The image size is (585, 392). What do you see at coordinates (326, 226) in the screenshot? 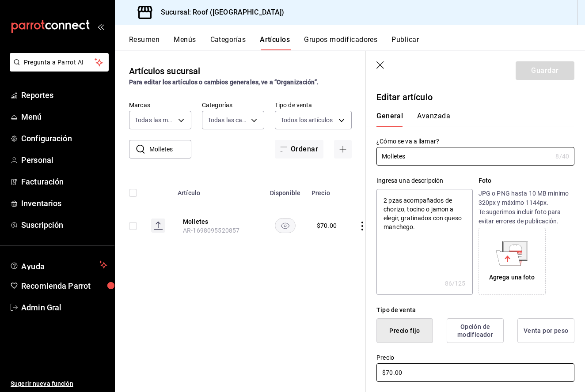
I see `div: $ 70.00` at bounding box center [326, 226].